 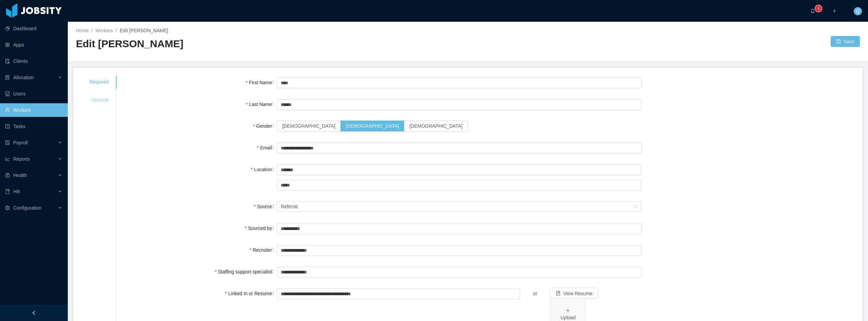 What do you see at coordinates (20, 175) in the screenshot?
I see `span: Health` at bounding box center [20, 175].